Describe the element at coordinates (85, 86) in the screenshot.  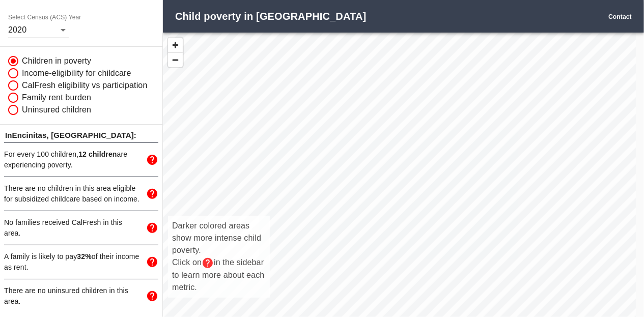
I see `span: CalFresh eligibility vs participation` at that location.